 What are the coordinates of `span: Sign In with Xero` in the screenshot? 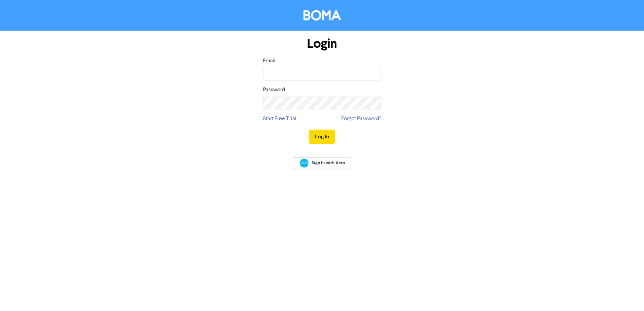 It's located at (328, 163).